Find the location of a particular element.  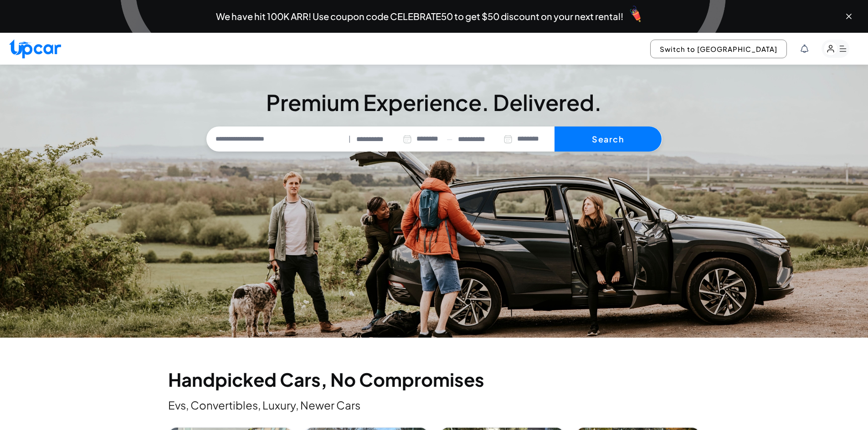

img: Upcar Logo is located at coordinates (35, 48).